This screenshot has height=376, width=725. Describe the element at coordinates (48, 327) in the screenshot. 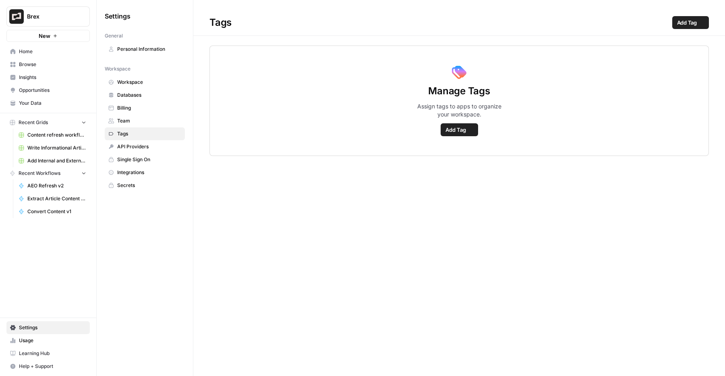

I see `a: Settings` at that location.